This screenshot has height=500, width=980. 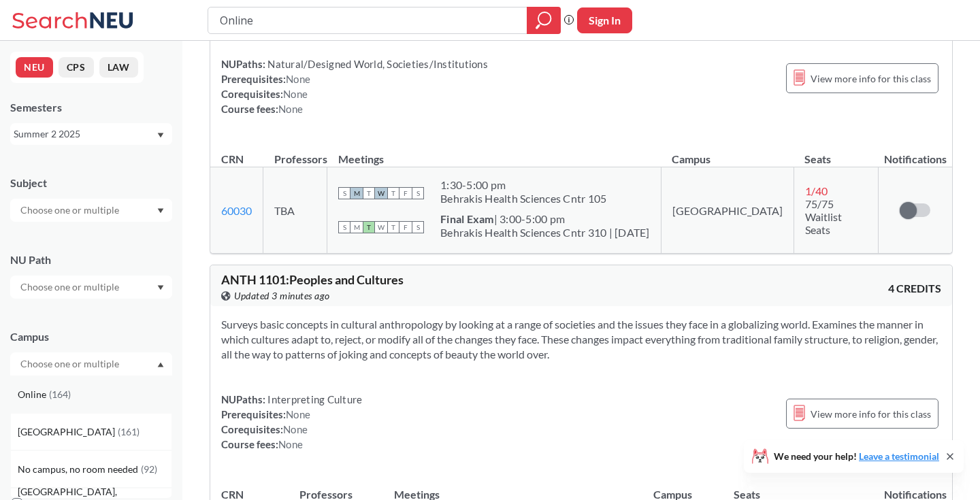 I want to click on input: Class, professor, course number, "phrase", so click(x=368, y=21).